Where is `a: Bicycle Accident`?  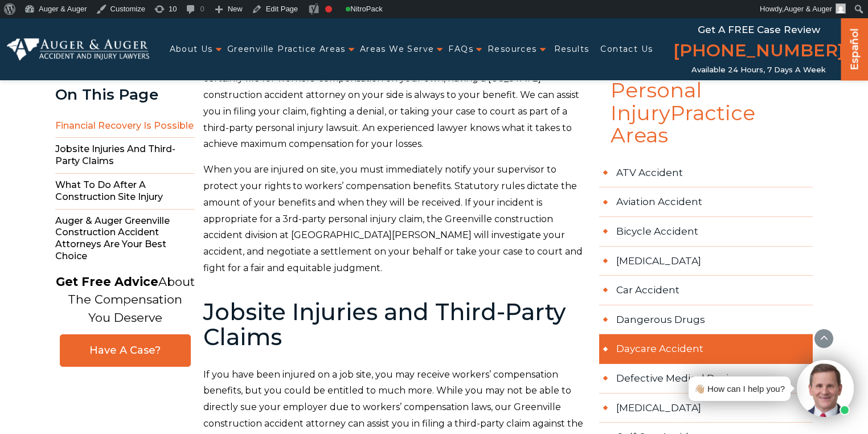 a: Bicycle Accident is located at coordinates (705, 232).